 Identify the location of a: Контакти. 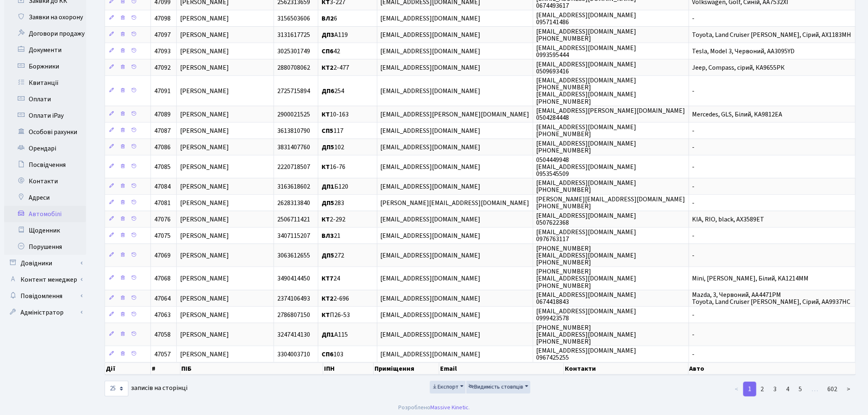
(45, 181).